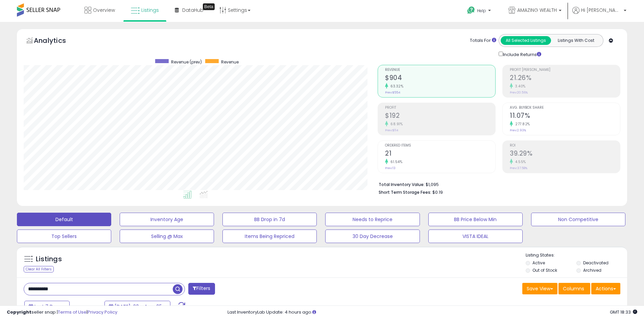 The width and height of the screenshot is (644, 319). Describe the element at coordinates (475, 236) in the screenshot. I see `button: VISTA IDEAL` at that location.